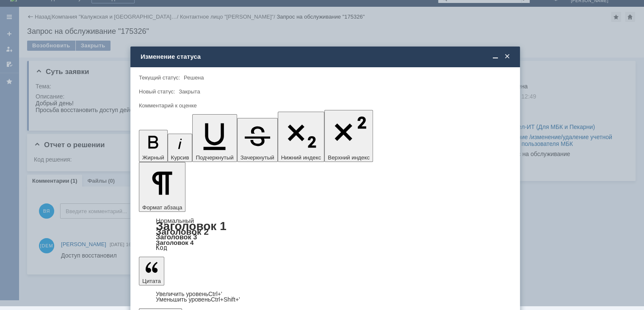 This screenshot has height=310, width=644. Describe the element at coordinates (159, 78) in the screenshot. I see `label: Текущий статус:` at that location.